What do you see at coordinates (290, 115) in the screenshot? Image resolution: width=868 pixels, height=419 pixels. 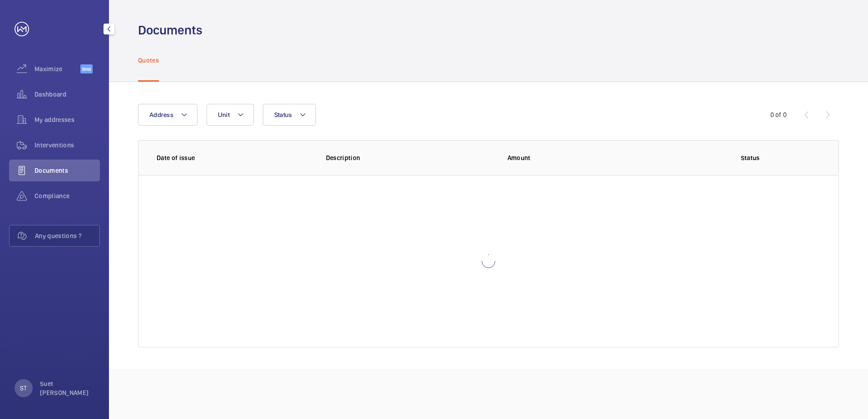 I see `button: Status` at bounding box center [290, 115].